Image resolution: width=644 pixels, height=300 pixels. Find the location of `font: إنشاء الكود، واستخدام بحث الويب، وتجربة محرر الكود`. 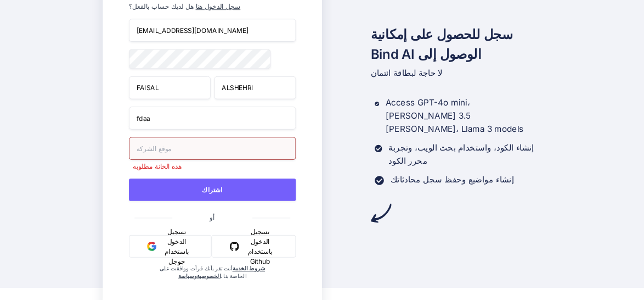

font: إنشاء الكود، واستخدام بحث الويب، وتجربة محرر الكود is located at coordinates (461, 154).